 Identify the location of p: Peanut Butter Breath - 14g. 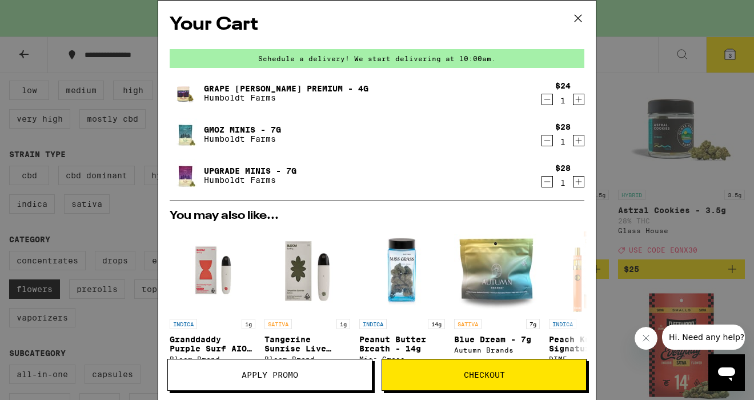
(402, 344).